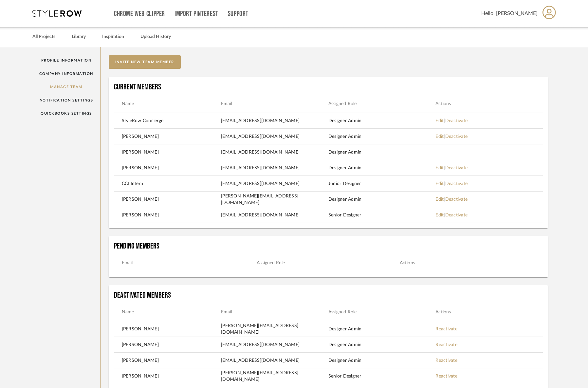 The width and height of the screenshot is (588, 388). What do you see at coordinates (238, 14) in the screenshot?
I see `a: Support` at bounding box center [238, 14].